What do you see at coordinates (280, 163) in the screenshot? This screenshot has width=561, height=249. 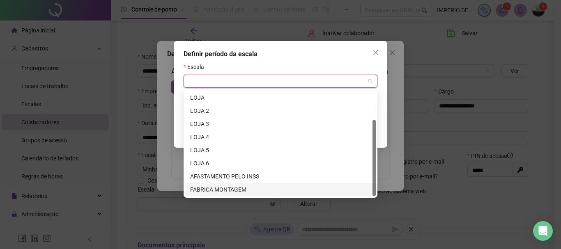 I see `div: LOJA 6` at bounding box center [280, 163].